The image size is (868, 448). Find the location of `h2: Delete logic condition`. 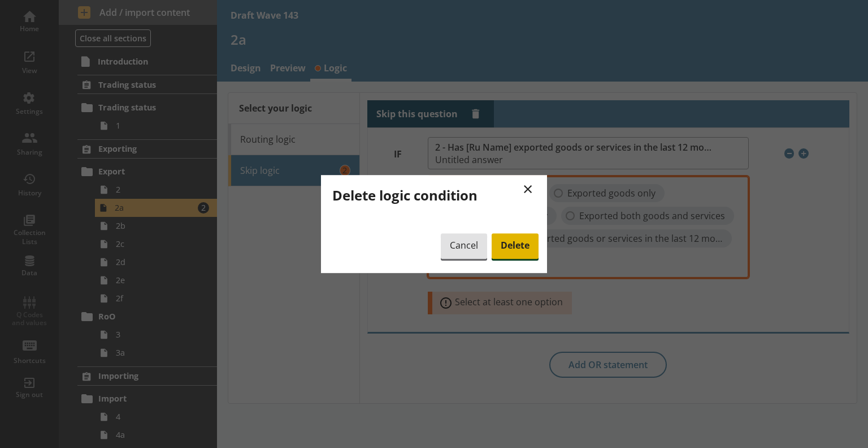

h2: Delete logic condition is located at coordinates (435, 195).